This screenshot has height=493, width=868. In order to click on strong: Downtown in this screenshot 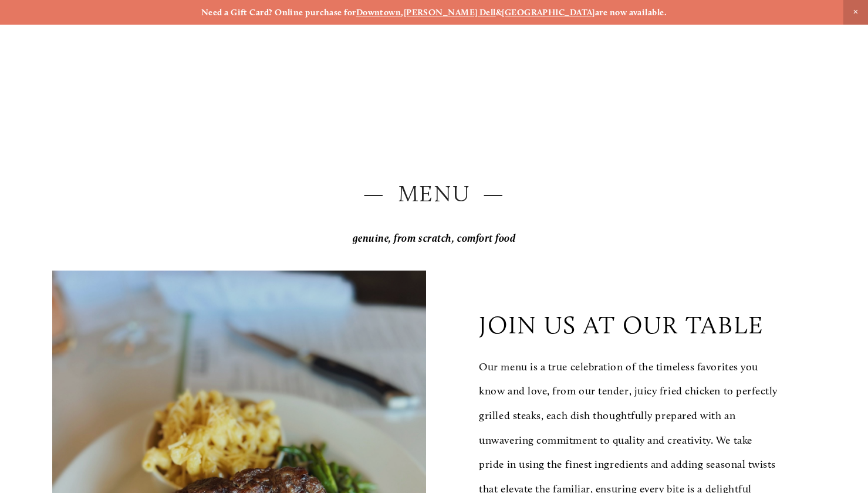, I will do `click(378, 12)`.